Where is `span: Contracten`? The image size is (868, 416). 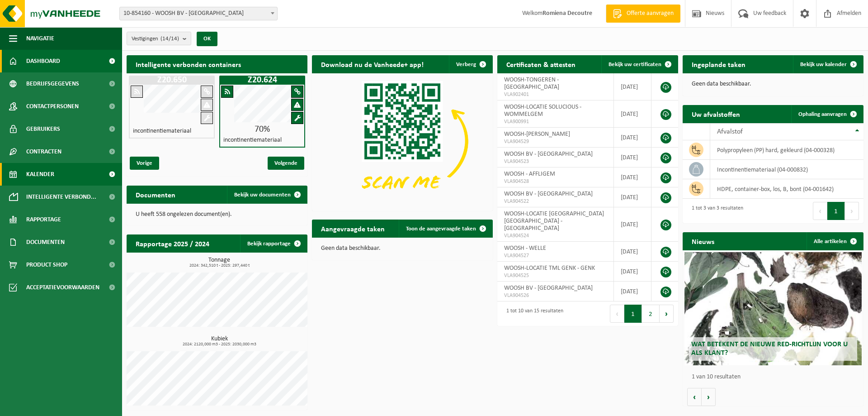
span: Contracten is located at coordinates (44, 151).